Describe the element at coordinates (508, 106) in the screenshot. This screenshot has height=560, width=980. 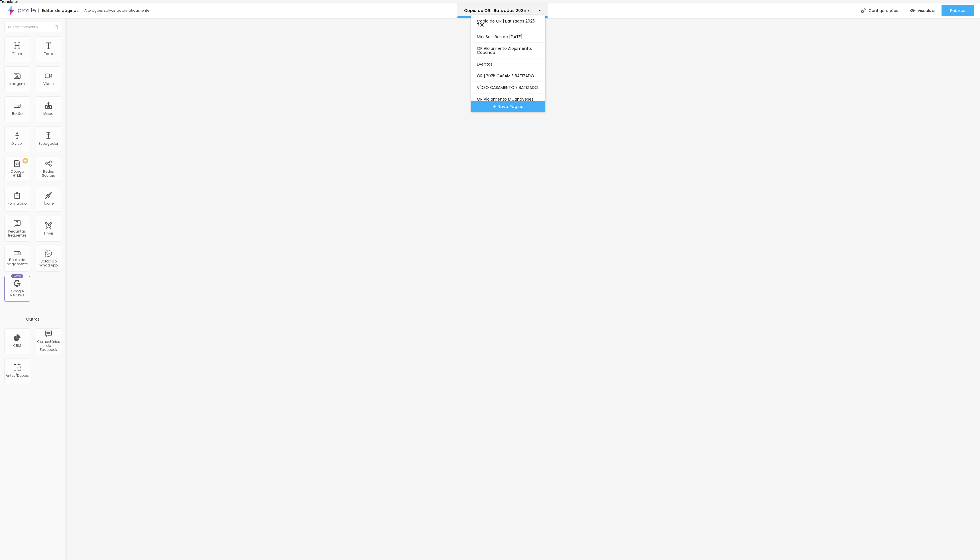
I see `button: Nova Página` at that location.